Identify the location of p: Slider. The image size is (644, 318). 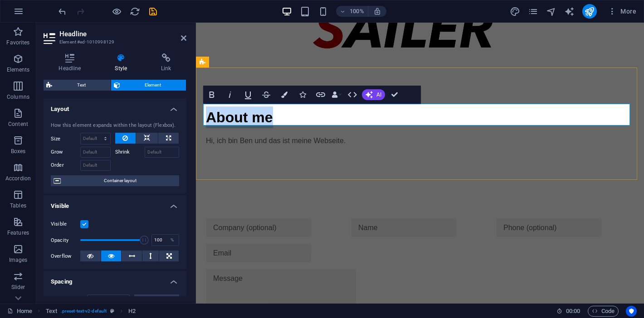
(18, 287).